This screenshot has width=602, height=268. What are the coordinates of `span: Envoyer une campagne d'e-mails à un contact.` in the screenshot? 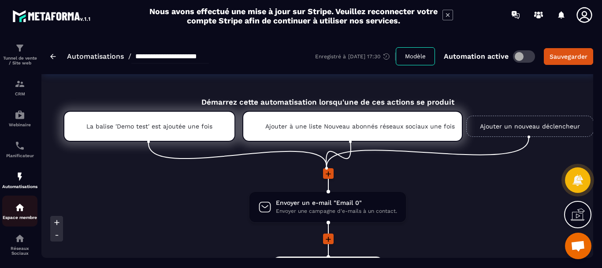 It's located at (336, 211).